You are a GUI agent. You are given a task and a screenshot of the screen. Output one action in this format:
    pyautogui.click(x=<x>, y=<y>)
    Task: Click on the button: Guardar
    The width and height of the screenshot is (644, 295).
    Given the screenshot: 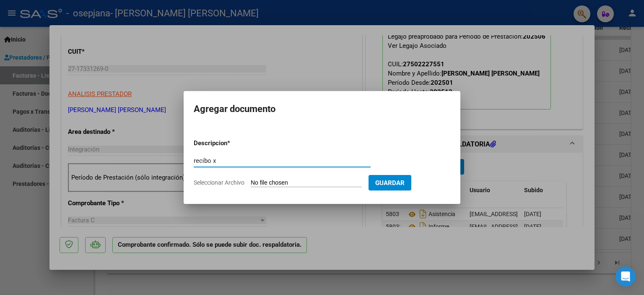 What is the action you would take?
    pyautogui.click(x=390, y=183)
    